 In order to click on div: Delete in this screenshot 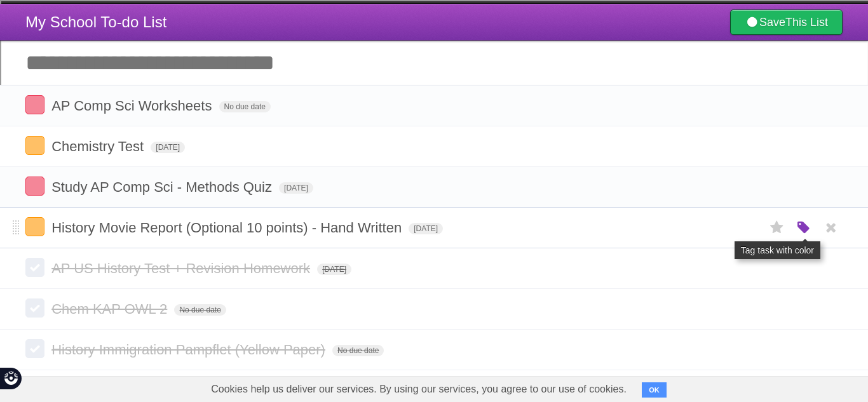, I will do `click(434, 69)`.